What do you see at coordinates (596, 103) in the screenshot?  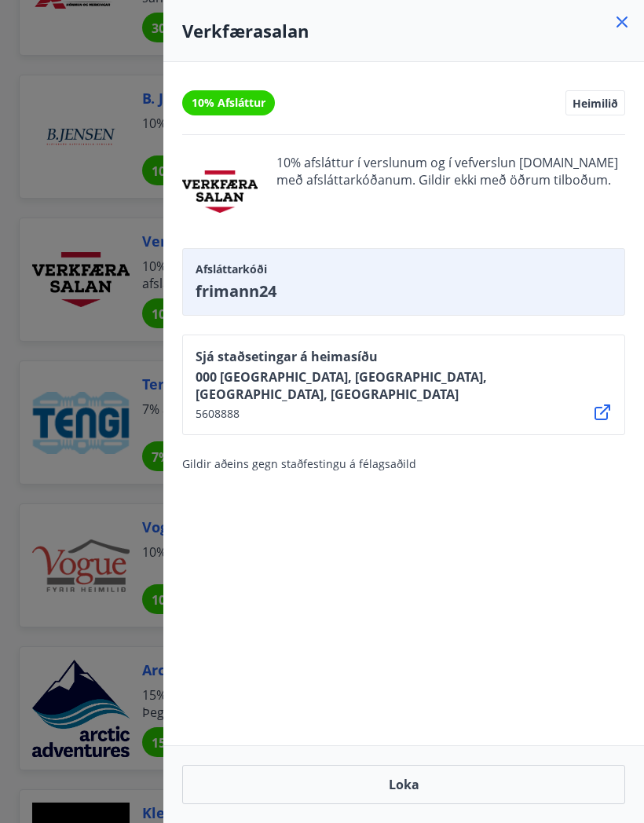 I see `span: Heimilið` at bounding box center [596, 103].